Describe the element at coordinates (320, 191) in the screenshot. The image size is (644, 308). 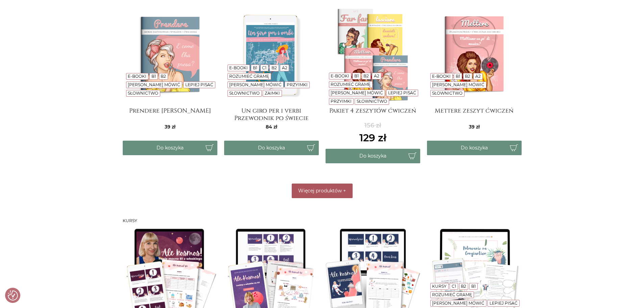
I see `span: Więcej produktów` at that location.